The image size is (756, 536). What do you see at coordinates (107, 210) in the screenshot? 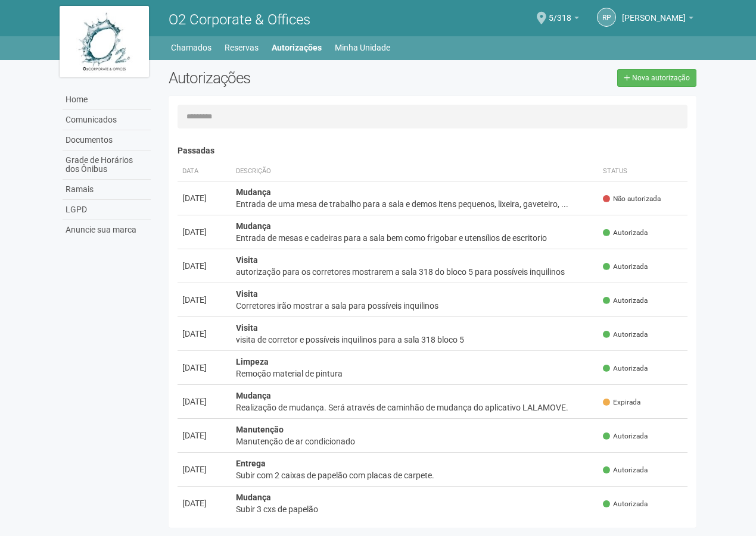
I see `a: LGPD` at bounding box center [107, 210].